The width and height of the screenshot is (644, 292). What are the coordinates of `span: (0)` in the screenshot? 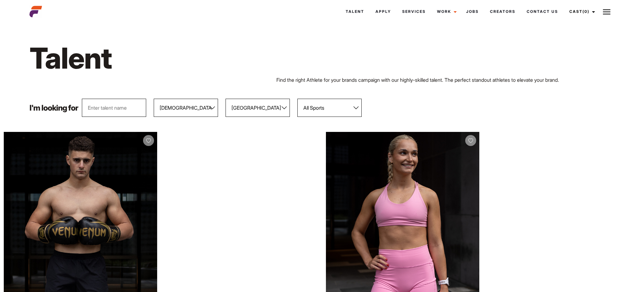 It's located at (586, 11).